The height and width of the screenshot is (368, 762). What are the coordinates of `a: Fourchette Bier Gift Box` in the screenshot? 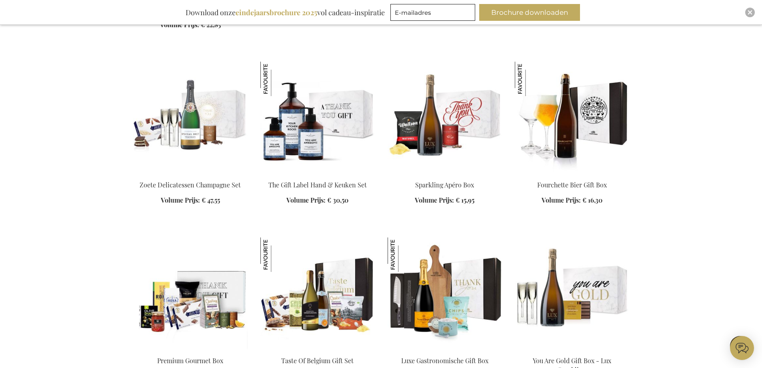 It's located at (572, 184).